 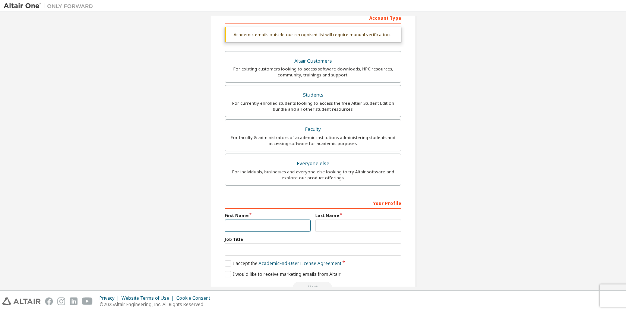 What do you see at coordinates (313, 72) in the screenshot?
I see `div: For existing customers looking to access software downloads, HPC resources, community, trainings ...` at bounding box center [313, 72].